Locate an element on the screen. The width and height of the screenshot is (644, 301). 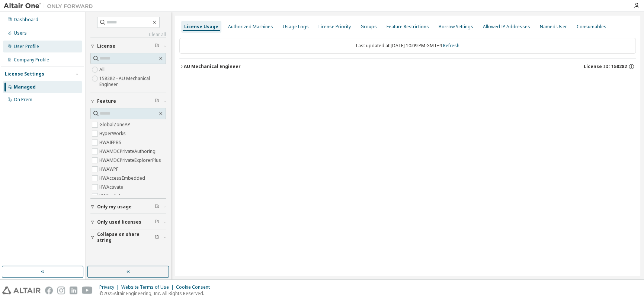
div: Cookie Consent is located at coordinates (195, 287).